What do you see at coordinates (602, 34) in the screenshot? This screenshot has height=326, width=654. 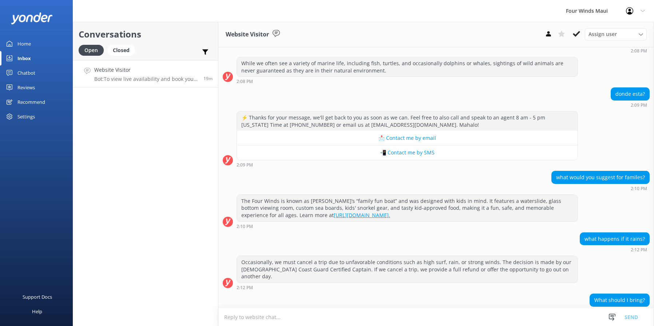 I see `span: Assign user` at bounding box center [602, 34].